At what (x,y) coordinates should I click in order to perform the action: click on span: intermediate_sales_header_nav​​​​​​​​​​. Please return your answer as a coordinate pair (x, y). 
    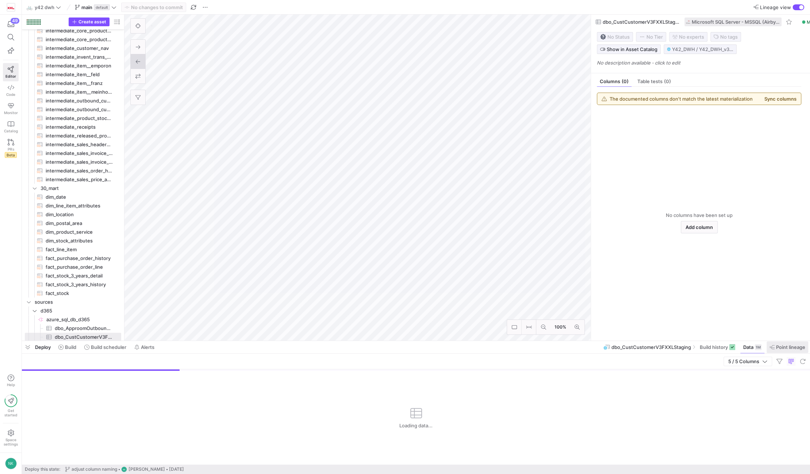
    Looking at the image, I should click on (79, 144).